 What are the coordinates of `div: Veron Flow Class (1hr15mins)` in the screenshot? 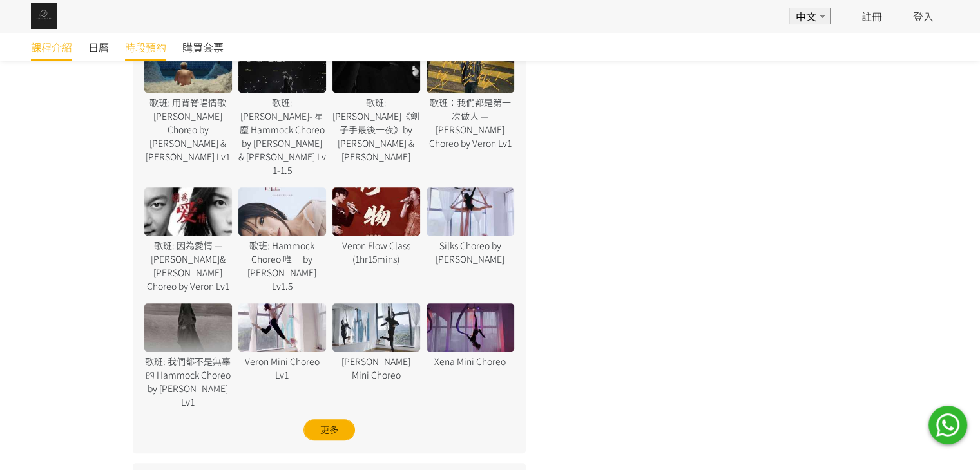 It's located at (377, 252).